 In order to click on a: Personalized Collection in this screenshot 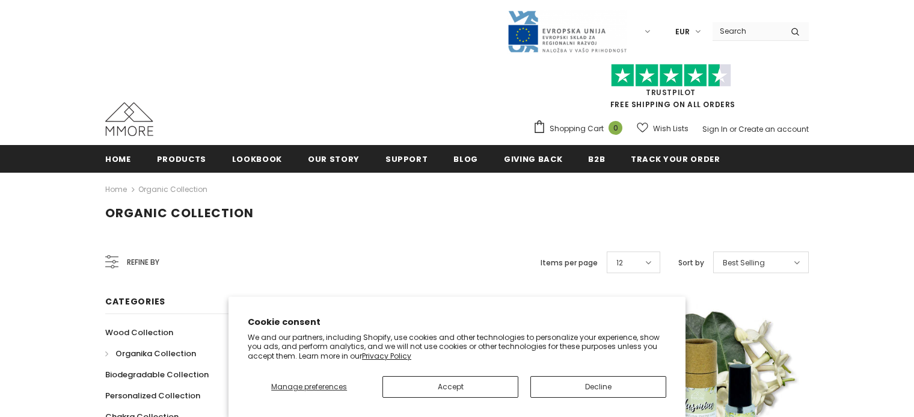, I will do `click(153, 395)`.